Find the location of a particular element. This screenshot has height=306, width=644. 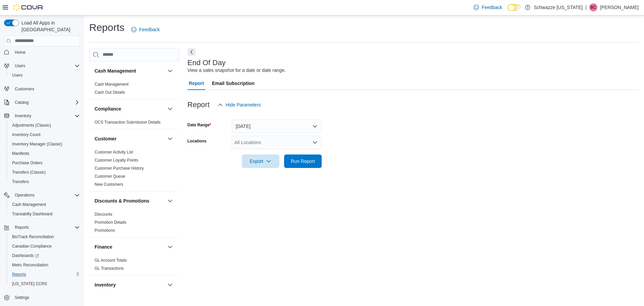

a: Customer Activity List is located at coordinates (114, 152).